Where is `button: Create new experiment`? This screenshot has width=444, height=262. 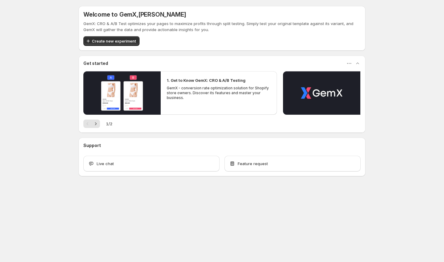 button: Create new experiment is located at coordinates (111, 41).